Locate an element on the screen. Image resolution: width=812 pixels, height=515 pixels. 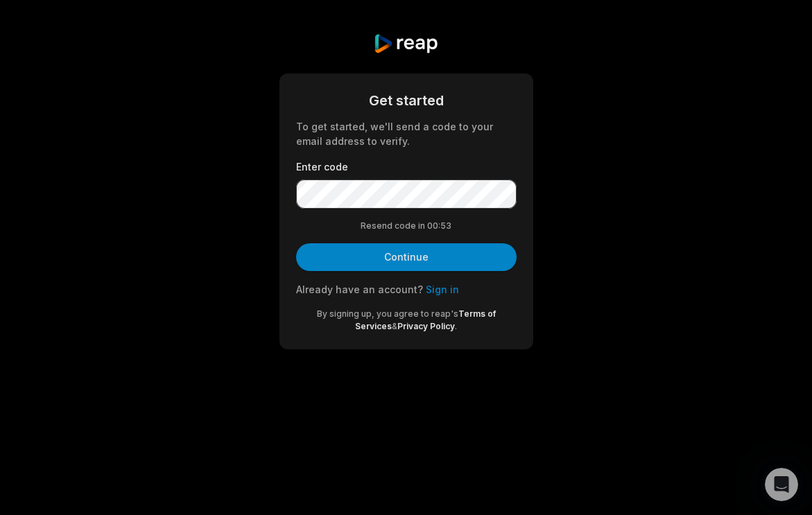
img: reap is located at coordinates (405, 44).